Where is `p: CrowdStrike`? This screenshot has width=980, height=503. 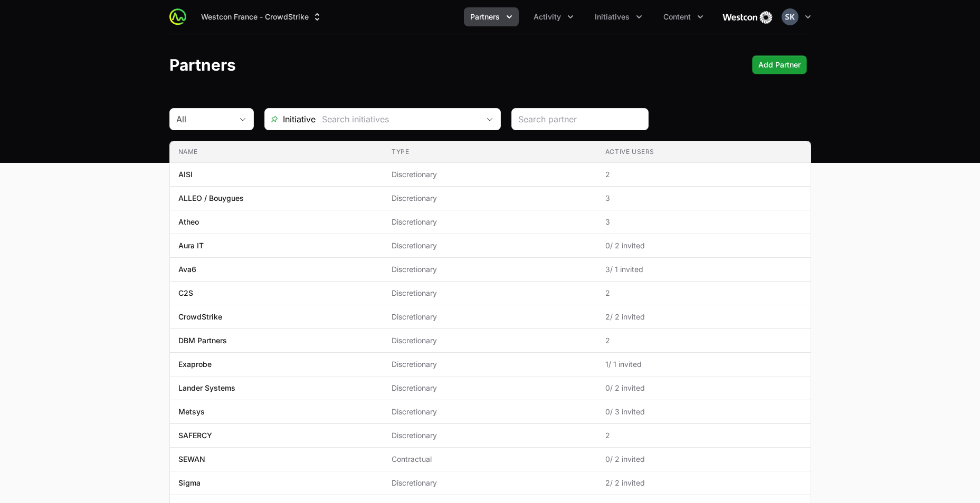 p: CrowdStrike is located at coordinates (200, 317).